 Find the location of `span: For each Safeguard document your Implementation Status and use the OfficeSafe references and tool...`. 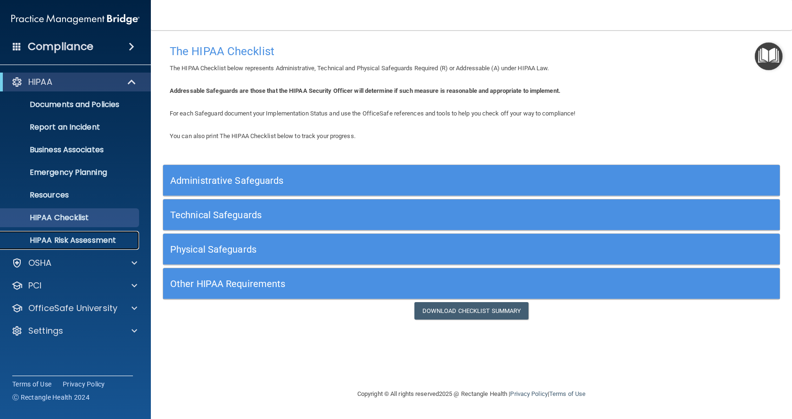

span: For each Safeguard document your Implementation Status and use the OfficeSafe references and tool... is located at coordinates (372, 113).